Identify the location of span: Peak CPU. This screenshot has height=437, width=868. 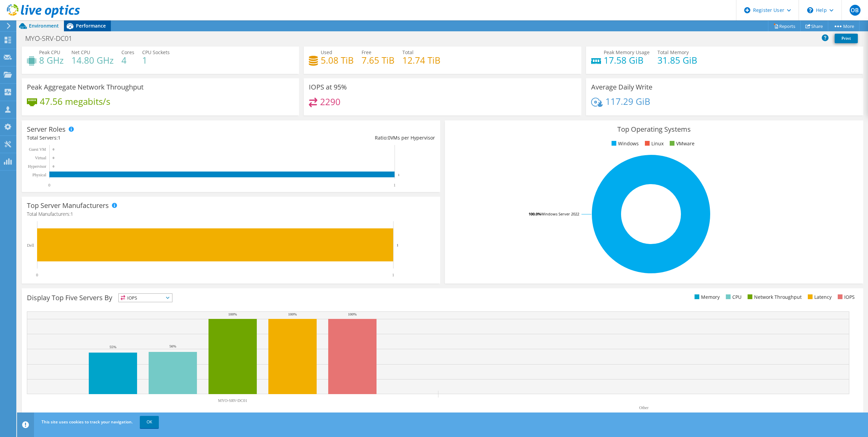
(50, 52).